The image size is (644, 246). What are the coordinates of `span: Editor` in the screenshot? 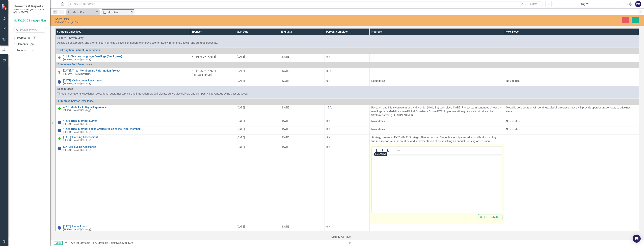 It's located at (58, 243).